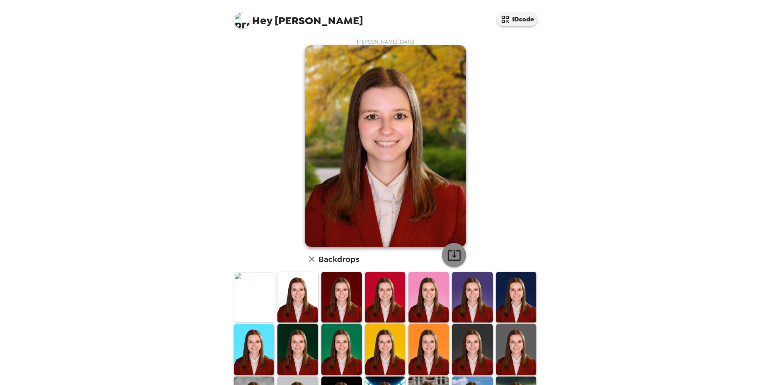 This screenshot has height=385, width=771. I want to click on img: user, so click(385, 146).